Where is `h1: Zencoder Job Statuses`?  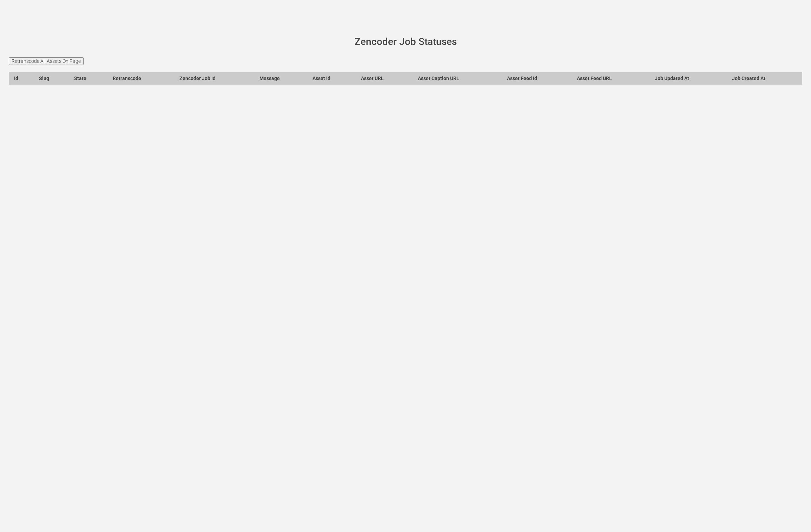 h1: Zencoder Job Statuses is located at coordinates (406, 42).